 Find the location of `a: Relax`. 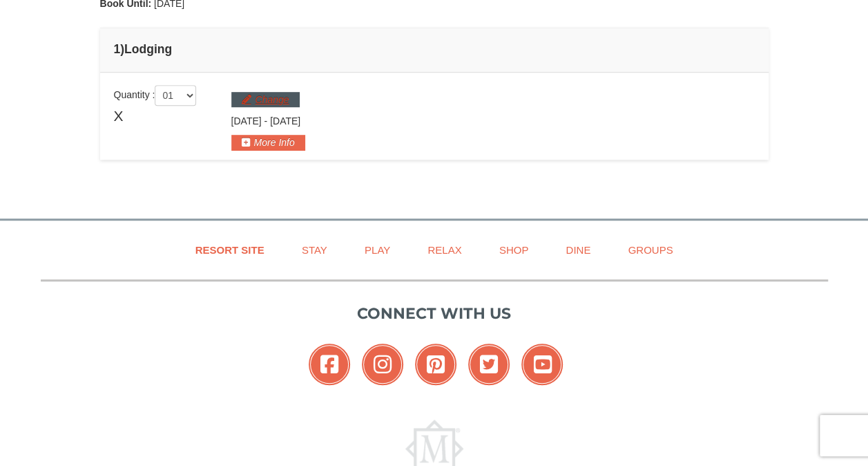

a: Relax is located at coordinates (444, 249).